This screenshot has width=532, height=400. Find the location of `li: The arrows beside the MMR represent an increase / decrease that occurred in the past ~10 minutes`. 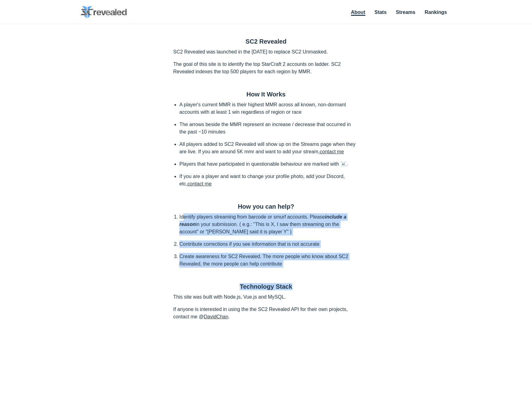

li: The arrows beside the MMR represent an increase / decrease that occurred in the past ~10 minutes is located at coordinates (269, 128).